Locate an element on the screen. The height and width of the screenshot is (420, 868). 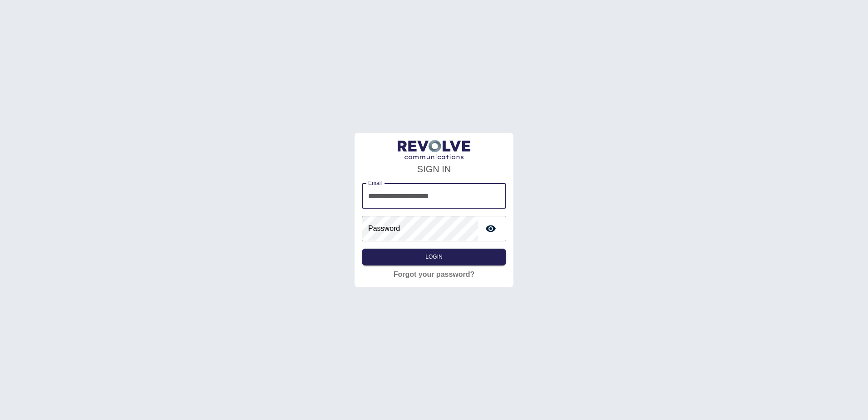
h4: SIGN IN is located at coordinates (434, 169).